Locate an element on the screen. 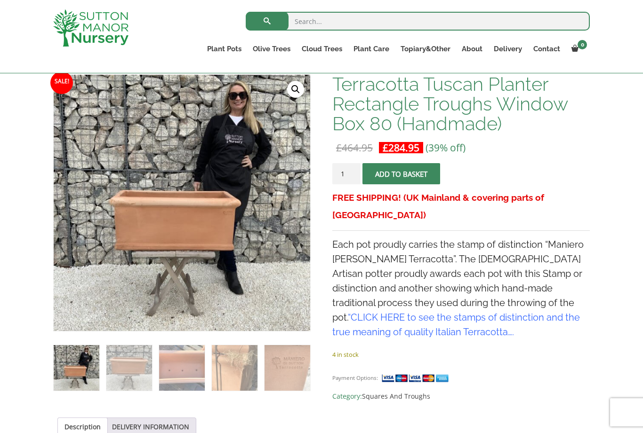 The height and width of the screenshot is (433, 643). a: Topiary&Other is located at coordinates (425, 49).